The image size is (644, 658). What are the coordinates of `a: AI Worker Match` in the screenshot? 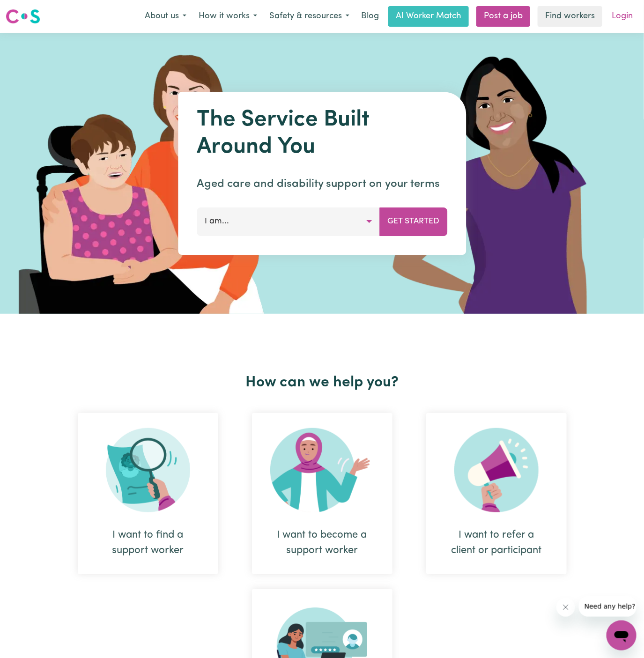 It's located at (429, 16).